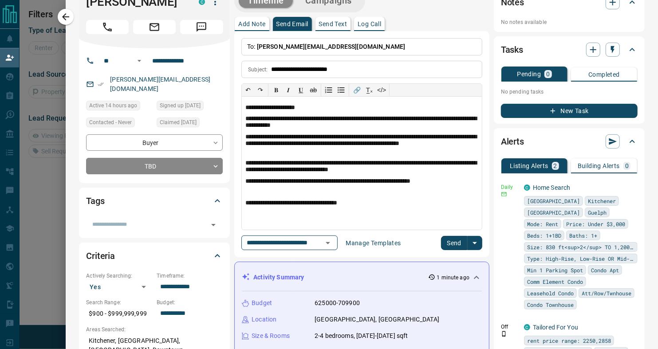 The image size is (658, 349). Describe the element at coordinates (258, 70) in the screenshot. I see `p: Subject:` at that location.